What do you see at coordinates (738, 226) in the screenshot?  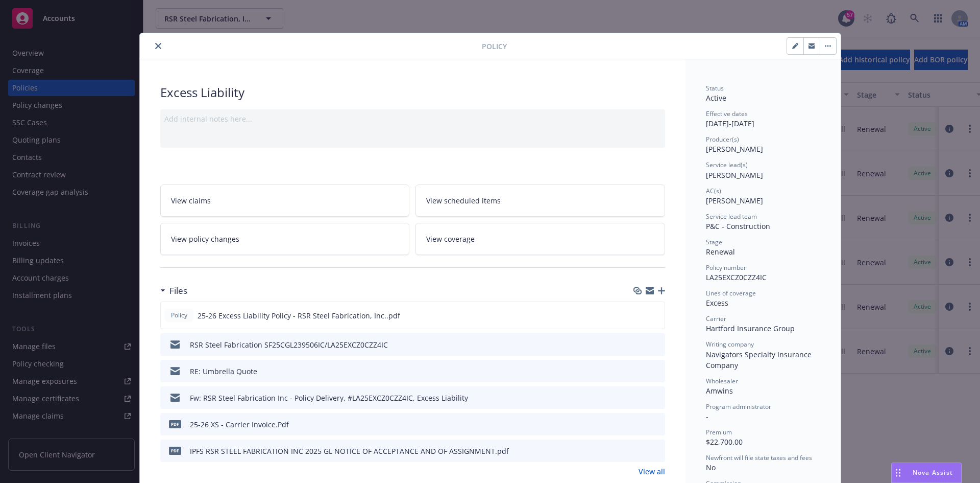 I see `span: P&C - Construction` at bounding box center [738, 226].